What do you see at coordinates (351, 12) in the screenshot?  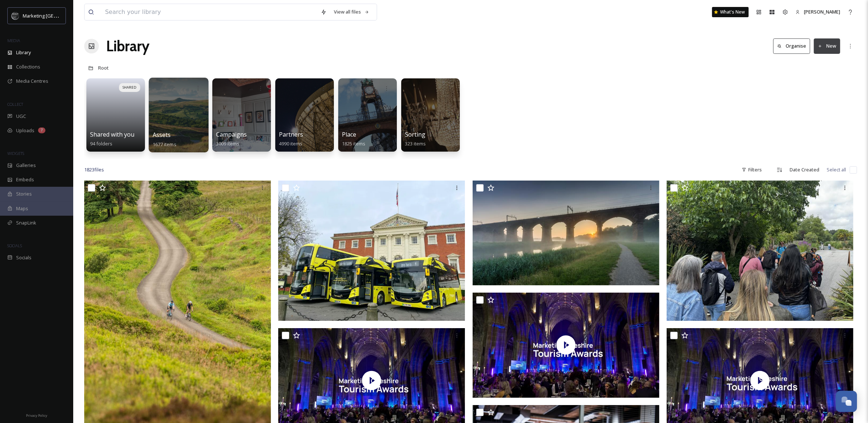 I see `div: View all files` at bounding box center [351, 12].